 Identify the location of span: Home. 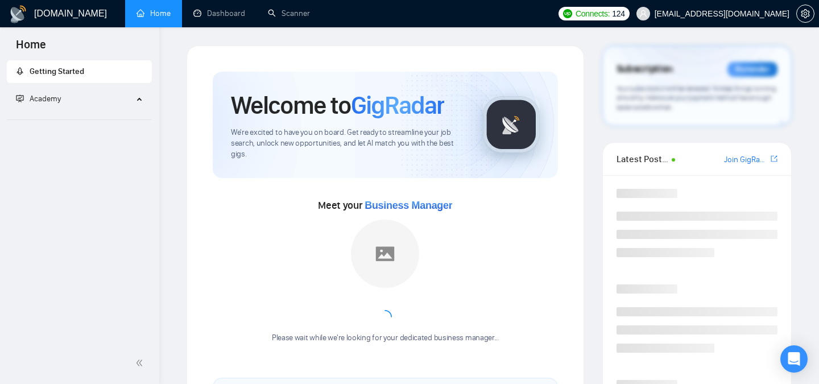
(31, 48).